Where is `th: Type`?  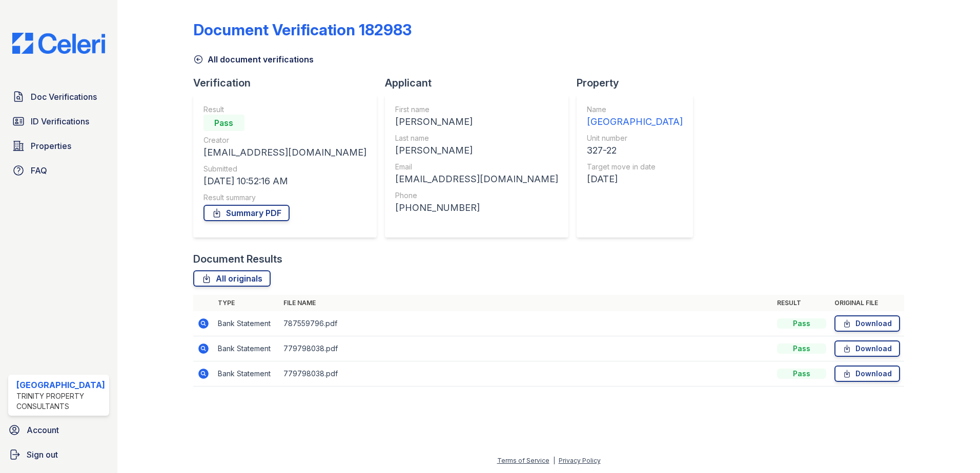 th: Type is located at coordinates (246, 303).